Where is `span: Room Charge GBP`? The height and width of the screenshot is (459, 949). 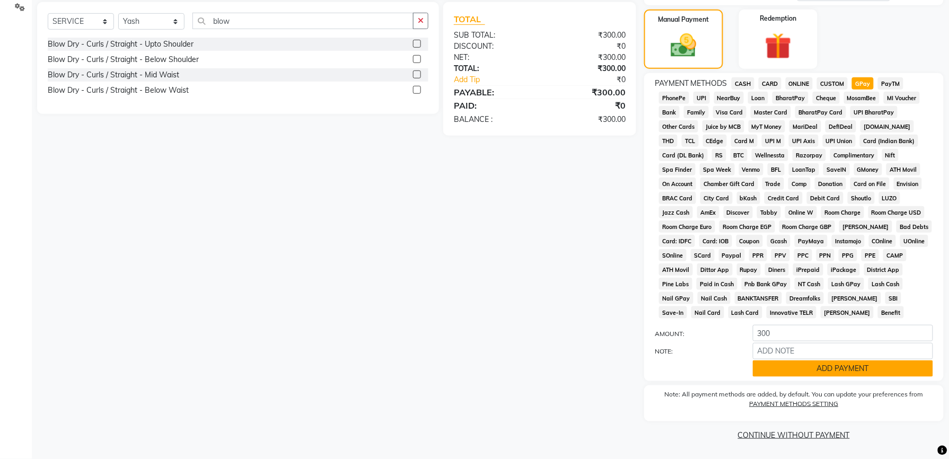
span: Room Charge GBP is located at coordinates (807, 226).